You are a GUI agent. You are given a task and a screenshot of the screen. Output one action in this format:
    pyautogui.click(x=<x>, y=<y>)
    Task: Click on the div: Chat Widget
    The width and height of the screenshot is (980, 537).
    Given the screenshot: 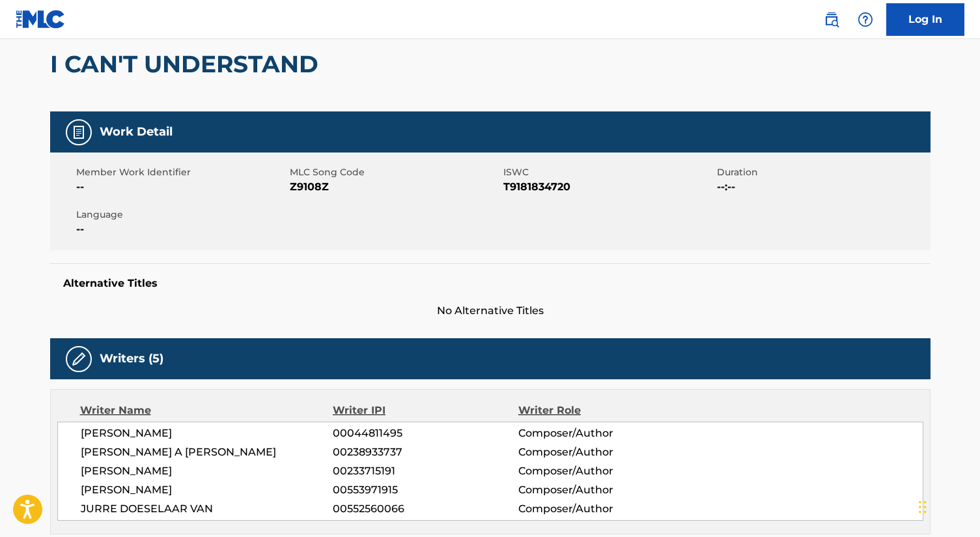 What is the action you would take?
    pyautogui.click(x=948, y=505)
    